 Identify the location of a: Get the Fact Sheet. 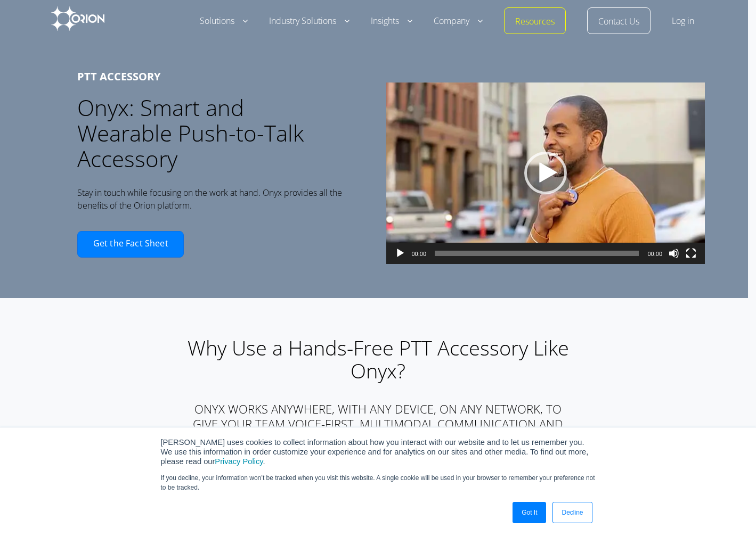
(130, 245).